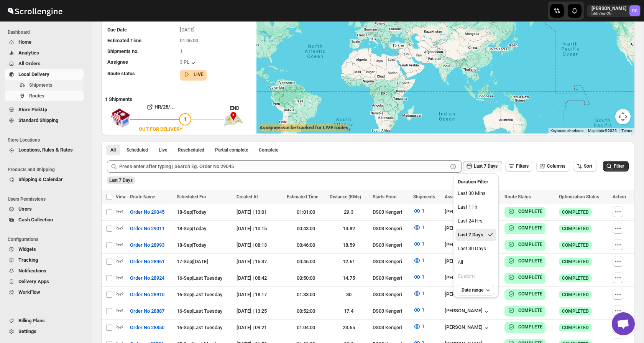  Describe the element at coordinates (27, 249) in the screenshot. I see `span: Widgets` at that location.